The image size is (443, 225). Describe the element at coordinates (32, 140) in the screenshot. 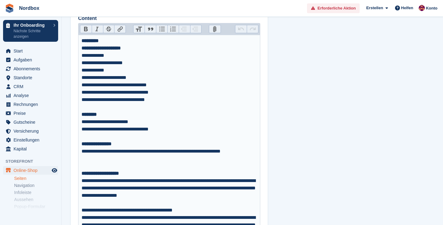

I see `span: Einstellungen` at that location.